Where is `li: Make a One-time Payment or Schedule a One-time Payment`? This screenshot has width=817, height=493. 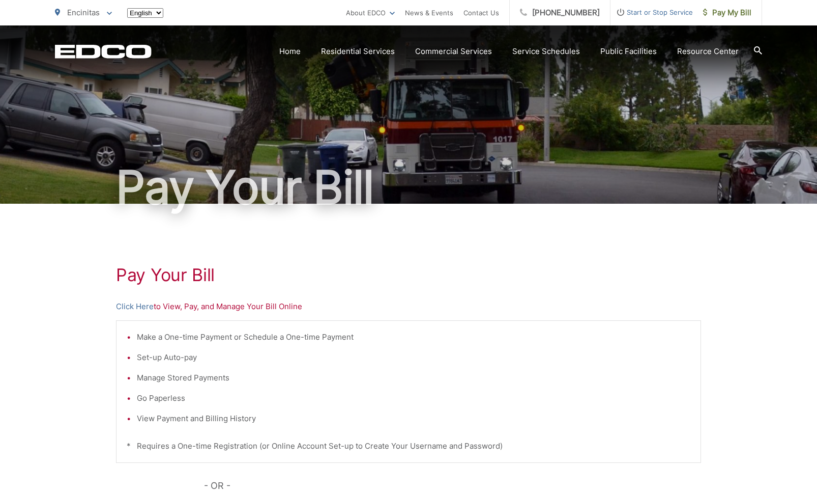 li: Make a One-time Payment or Schedule a One-time Payment is located at coordinates (414, 337).